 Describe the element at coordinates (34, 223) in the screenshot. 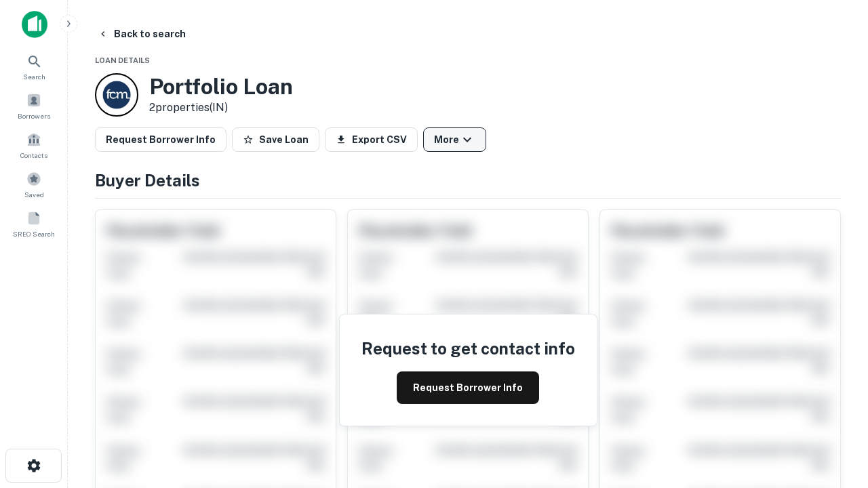

I see `a: SREO Search` at that location.